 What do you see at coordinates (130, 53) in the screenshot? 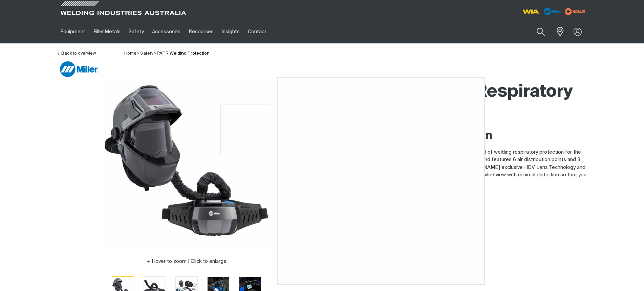
I see `a: Home` at bounding box center [130, 53].